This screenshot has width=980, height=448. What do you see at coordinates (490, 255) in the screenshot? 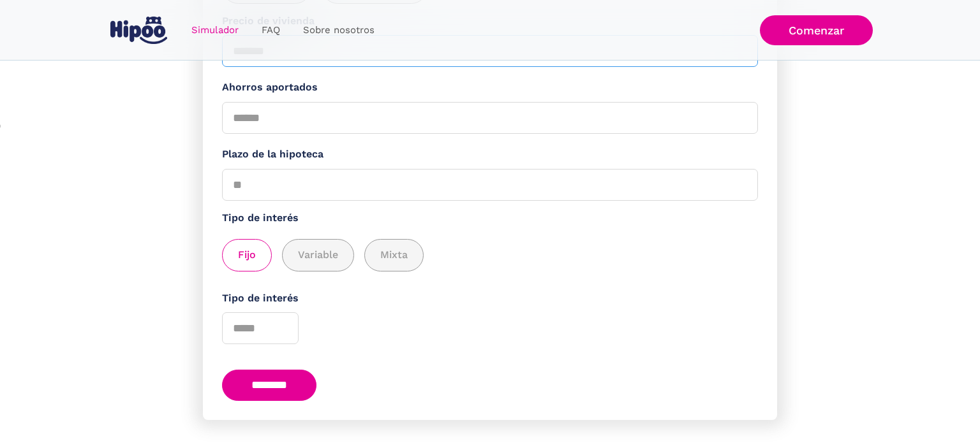
I see `div: add_description_here` at bounding box center [490, 255].